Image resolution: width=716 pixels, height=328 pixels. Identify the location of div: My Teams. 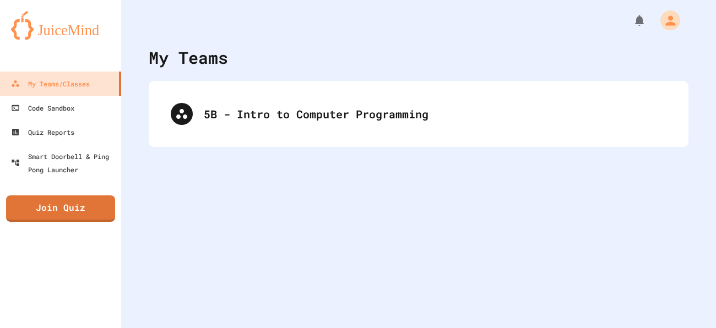
(188, 57).